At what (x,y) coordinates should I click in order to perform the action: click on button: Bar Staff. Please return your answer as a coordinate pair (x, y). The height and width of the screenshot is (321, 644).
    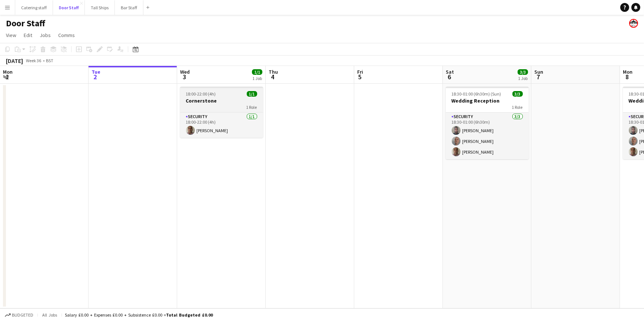
    Looking at the image, I should click on (129, 8).